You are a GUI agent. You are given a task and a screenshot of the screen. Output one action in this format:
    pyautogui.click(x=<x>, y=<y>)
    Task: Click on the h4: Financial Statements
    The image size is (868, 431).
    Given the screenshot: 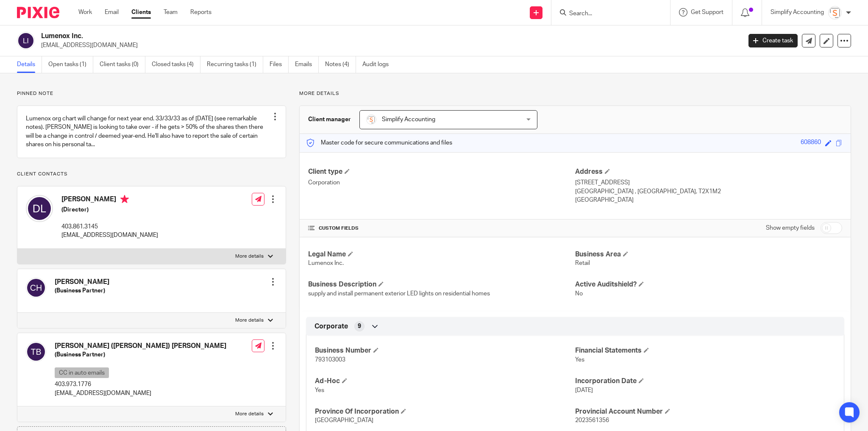 What is the action you would take?
    pyautogui.click(x=706, y=351)
    